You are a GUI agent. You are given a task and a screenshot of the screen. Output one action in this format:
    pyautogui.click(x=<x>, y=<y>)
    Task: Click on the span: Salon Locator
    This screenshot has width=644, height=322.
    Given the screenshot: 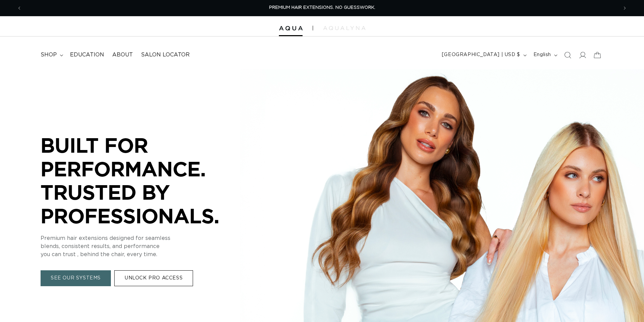 What is the action you would take?
    pyautogui.click(x=165, y=55)
    